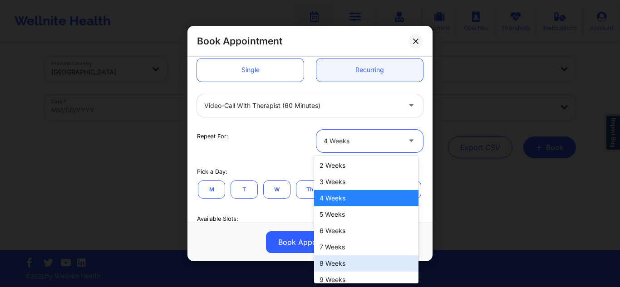 Image resolution: width=620 pixels, height=287 pixels. I want to click on button: T, so click(244, 189).